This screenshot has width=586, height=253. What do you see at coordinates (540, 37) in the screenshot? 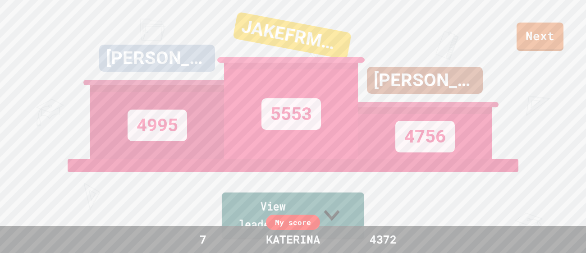
I see `a: Next` at bounding box center [540, 37].